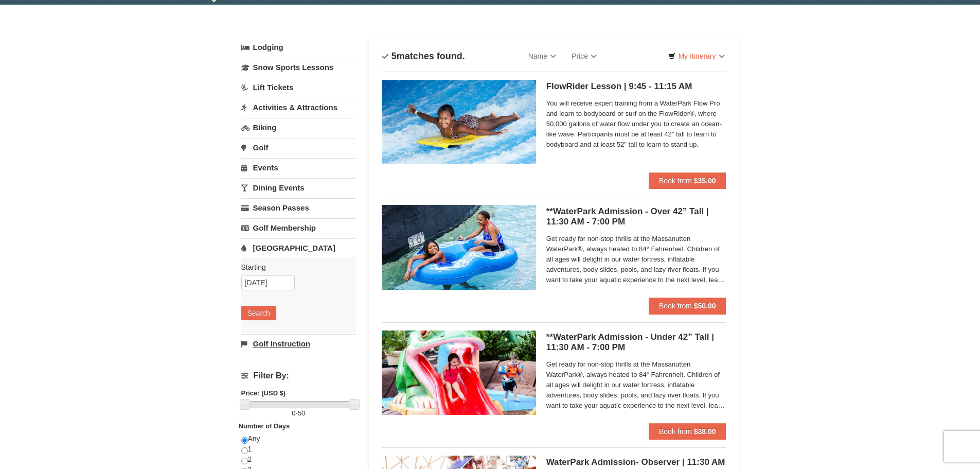 The image size is (980, 469). I want to click on strong: Price: (USD $), so click(263, 393).